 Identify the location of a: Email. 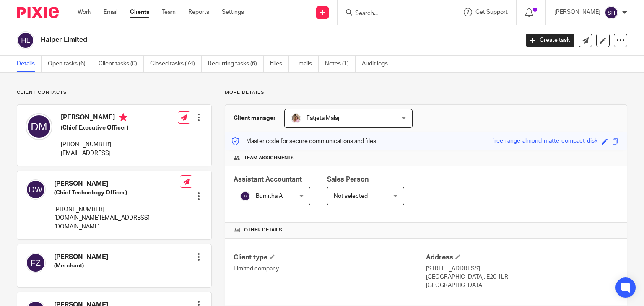
(110, 12).